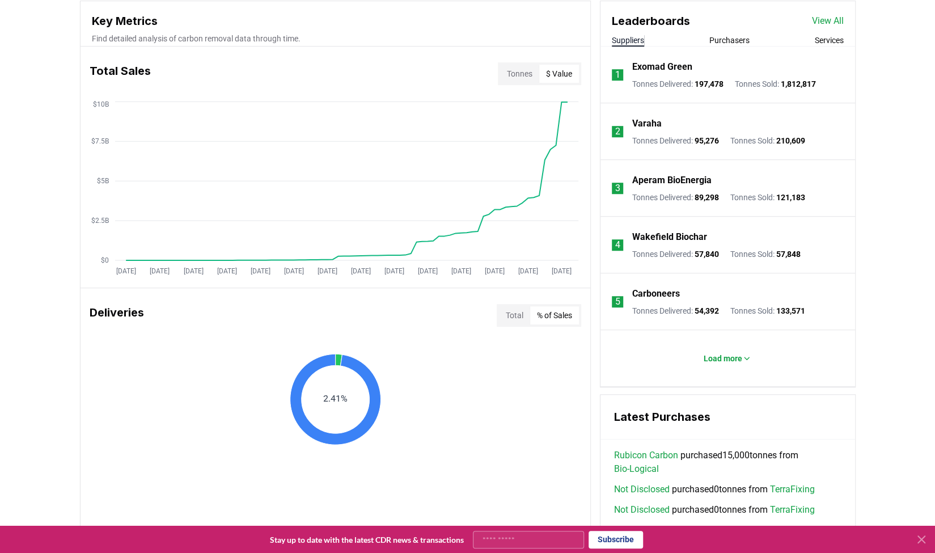 This screenshot has height=553, width=935. What do you see at coordinates (617, 188) in the screenshot?
I see `p: 3` at bounding box center [617, 188].